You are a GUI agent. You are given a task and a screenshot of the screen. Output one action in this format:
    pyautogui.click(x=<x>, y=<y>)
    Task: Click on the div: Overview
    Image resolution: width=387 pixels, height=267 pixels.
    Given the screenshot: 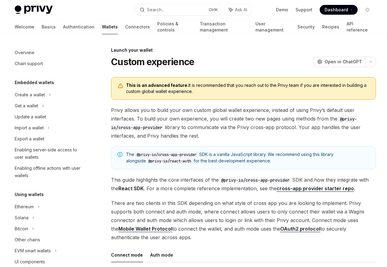 What is the action you would take?
    pyautogui.click(x=24, y=53)
    